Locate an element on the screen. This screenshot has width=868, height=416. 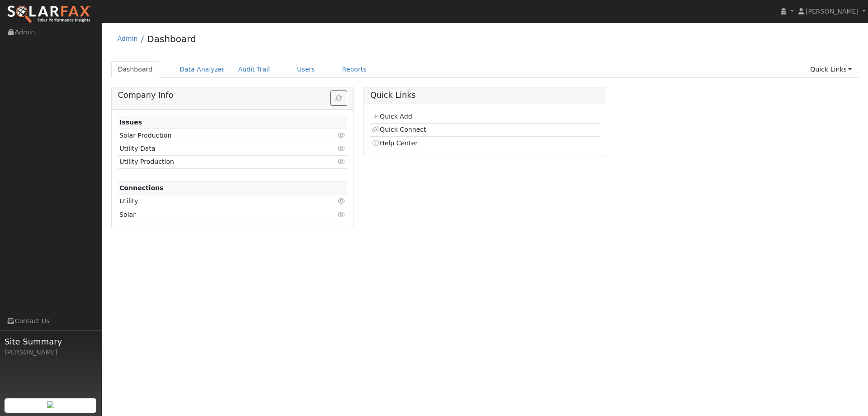
h5: Company Info is located at coordinates (232, 95).